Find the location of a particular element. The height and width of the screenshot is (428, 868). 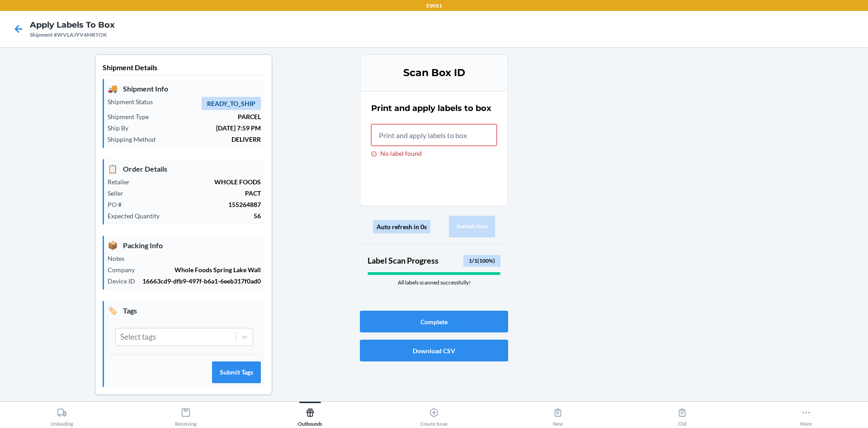

div: Select tags is located at coordinates (138, 337).